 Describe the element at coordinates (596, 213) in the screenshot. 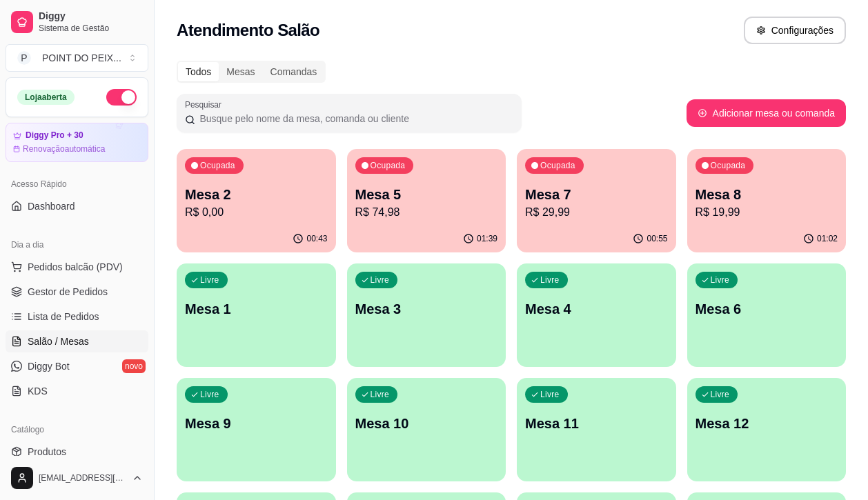

I see `p: R$ 29,99` at that location.